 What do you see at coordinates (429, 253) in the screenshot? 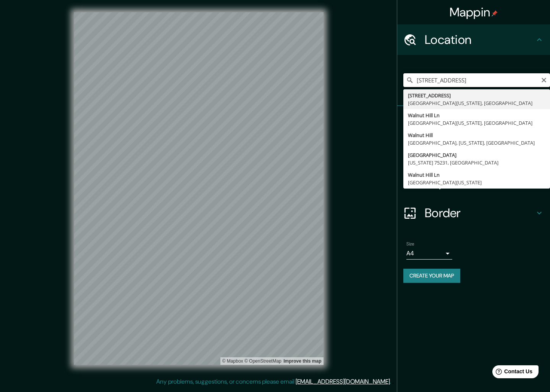
I see `div: A4` at bounding box center [429, 253].